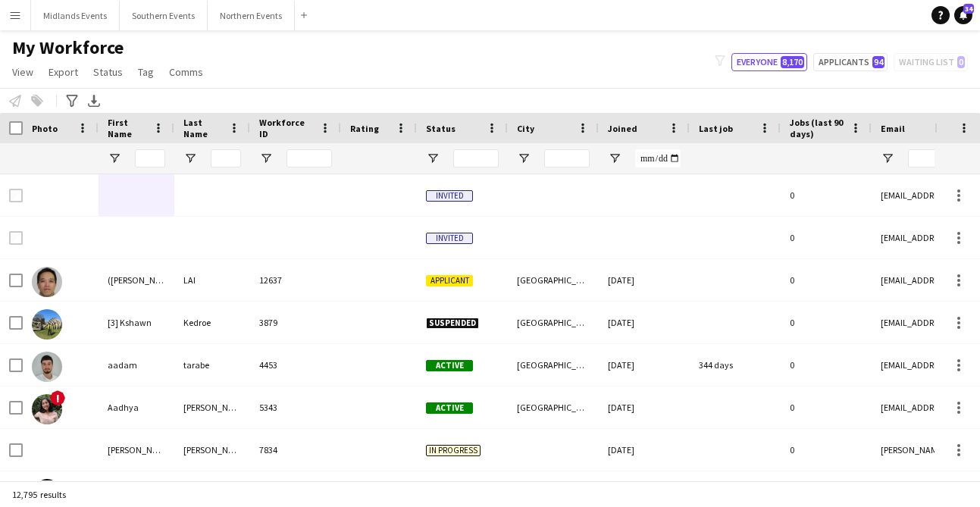 Image resolution: width=980 pixels, height=507 pixels. What do you see at coordinates (287, 128) in the screenshot?
I see `span: Workforce ID` at bounding box center [287, 128].